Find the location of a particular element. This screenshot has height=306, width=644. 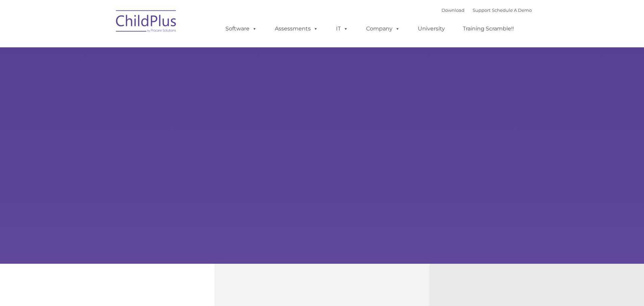

a: University is located at coordinates (432, 29).